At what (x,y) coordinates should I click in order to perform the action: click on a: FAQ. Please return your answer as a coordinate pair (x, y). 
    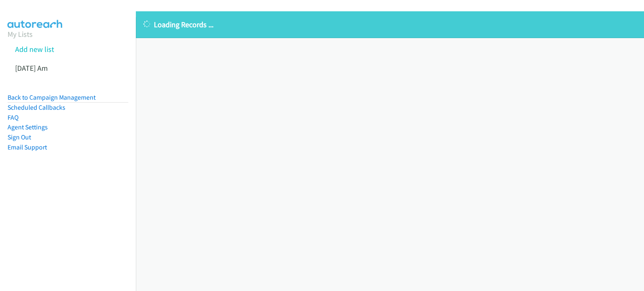
    Looking at the image, I should click on (13, 118).